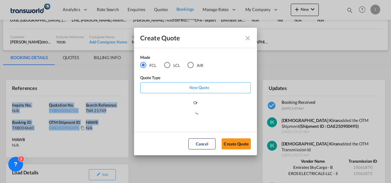 Image resolution: width=391 pixels, height=183 pixels. Describe the element at coordinates (202, 144) in the screenshot. I see `button: Cancel` at that location.